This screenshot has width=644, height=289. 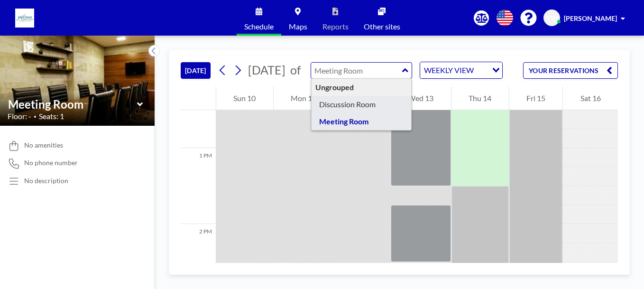 I want to click on span: WEEKLY VIEW, so click(x=448, y=70).